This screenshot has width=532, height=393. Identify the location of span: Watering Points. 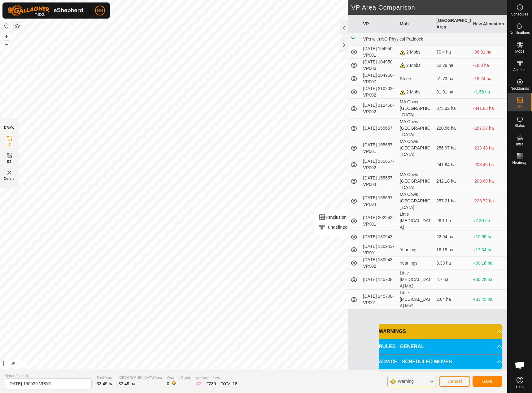
(179, 377).